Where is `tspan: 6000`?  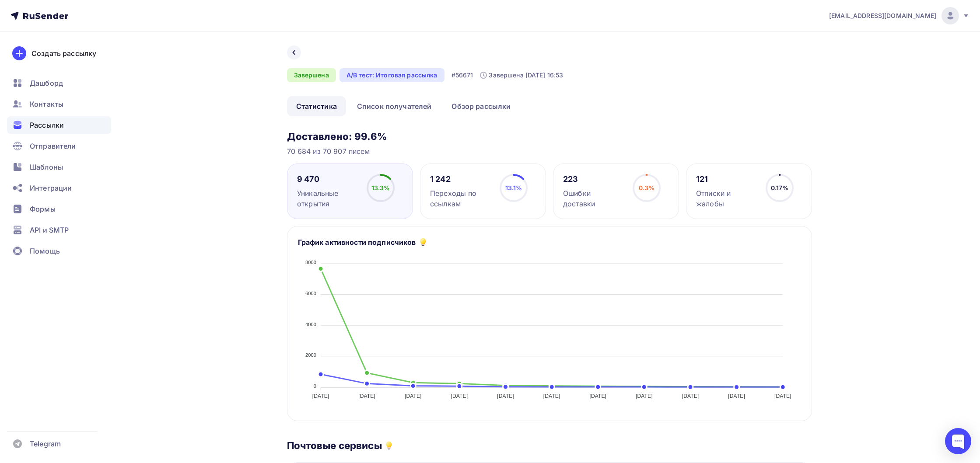 tspan: 6000 is located at coordinates (311, 293).